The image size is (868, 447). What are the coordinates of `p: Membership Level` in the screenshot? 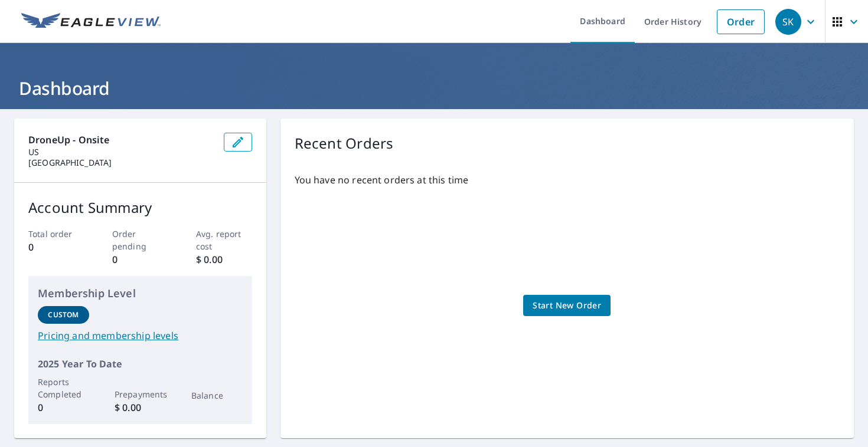 It's located at (140, 293).